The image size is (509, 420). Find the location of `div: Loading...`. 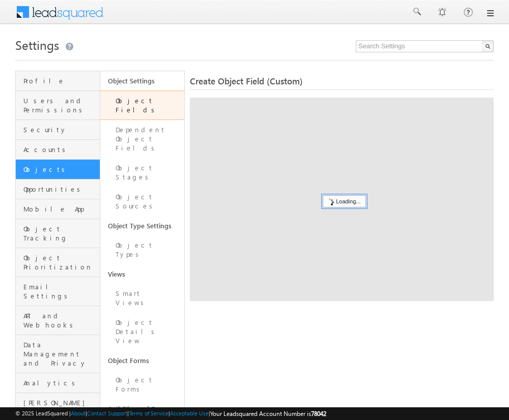

div: Loading... is located at coordinates (344, 202).